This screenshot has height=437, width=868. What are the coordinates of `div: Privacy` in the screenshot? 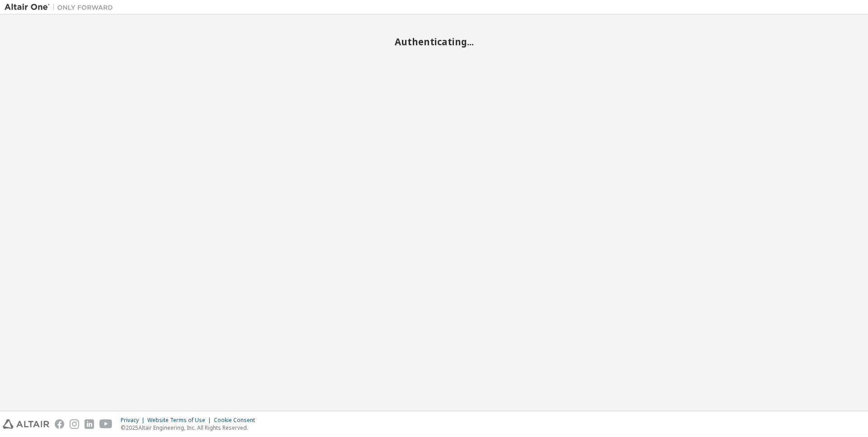 It's located at (134, 420).